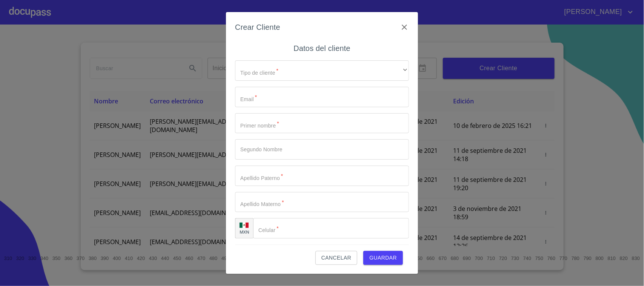  I want to click on span: Guardar, so click(383, 258).